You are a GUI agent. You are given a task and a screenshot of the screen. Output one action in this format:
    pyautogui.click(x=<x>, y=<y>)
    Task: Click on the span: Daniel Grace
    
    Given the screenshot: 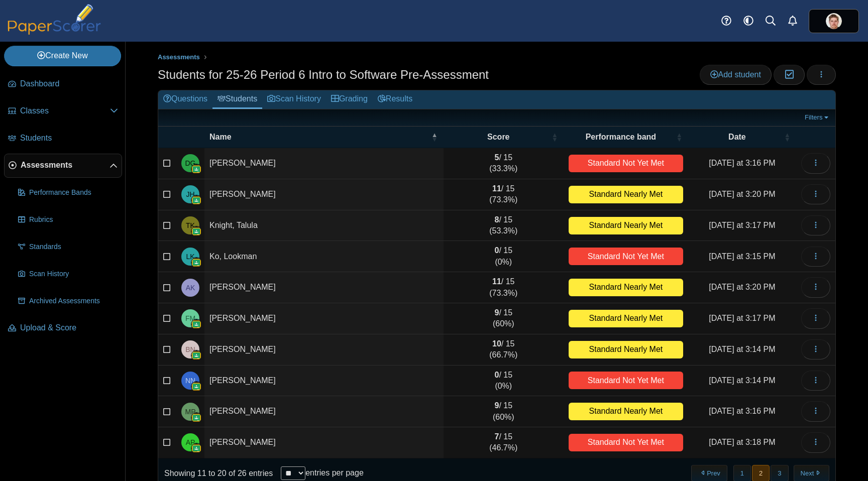 What is the action you would take?
    pyautogui.click(x=191, y=163)
    